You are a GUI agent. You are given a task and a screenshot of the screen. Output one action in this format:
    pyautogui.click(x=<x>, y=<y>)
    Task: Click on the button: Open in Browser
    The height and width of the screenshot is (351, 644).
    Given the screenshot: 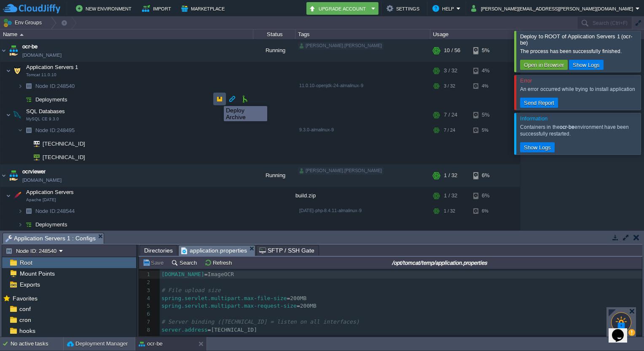 What is the action you would take?
    pyautogui.click(x=543, y=65)
    